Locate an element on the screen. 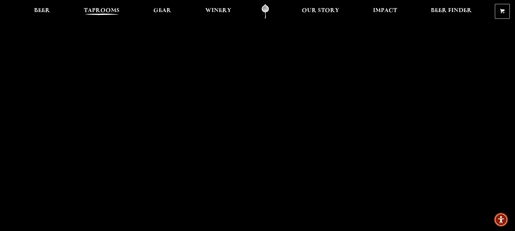 This screenshot has width=515, height=231. div: Accessibility Menu is located at coordinates (501, 220).